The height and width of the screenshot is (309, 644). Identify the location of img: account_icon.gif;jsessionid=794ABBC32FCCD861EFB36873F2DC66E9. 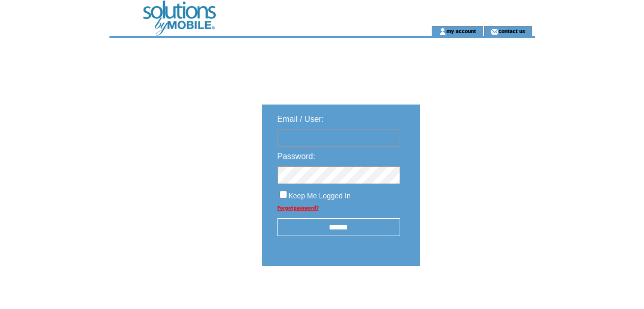
(443, 31).